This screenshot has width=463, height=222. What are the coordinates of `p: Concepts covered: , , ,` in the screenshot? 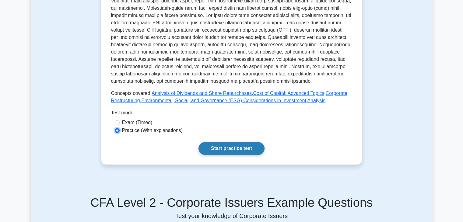 It's located at (232, 97).